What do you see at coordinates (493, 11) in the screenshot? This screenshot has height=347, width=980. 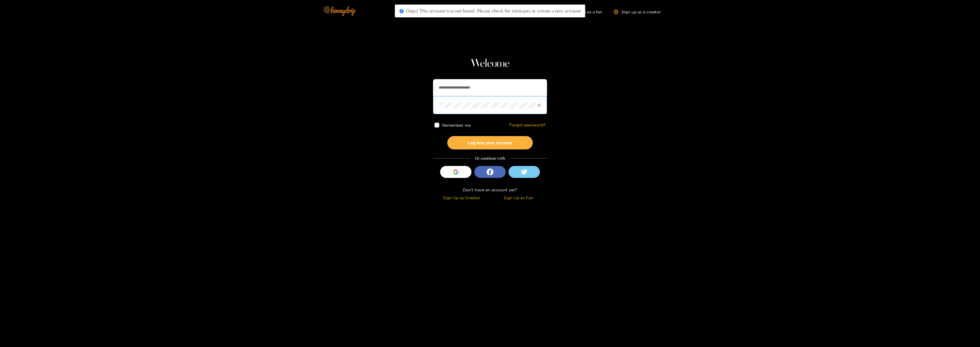 I see `span: Oops! This account was not found. Please check for mistypes or create a new account` at bounding box center [493, 11].